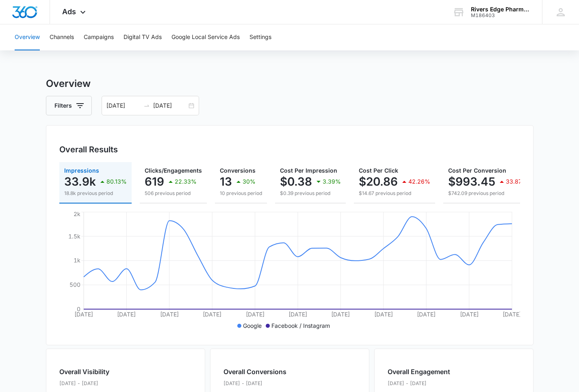 This screenshot has height=392, width=579. What do you see at coordinates (516, 182) in the screenshot?
I see `p: 33.87%` at bounding box center [516, 182].